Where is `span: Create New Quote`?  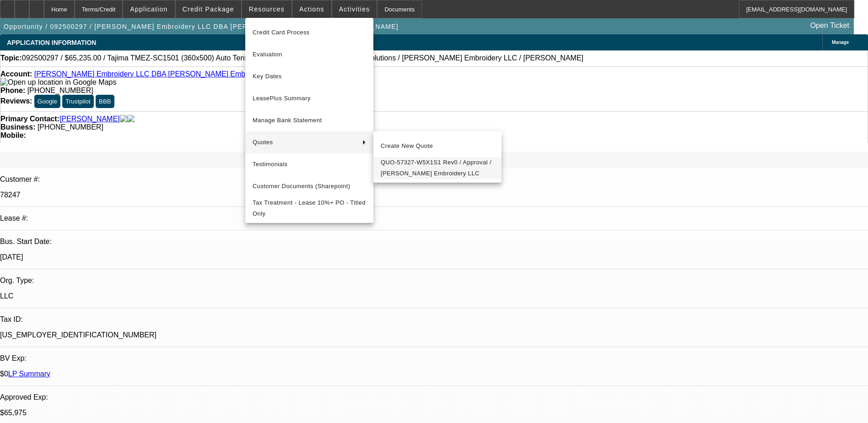
span: Create New Quote is located at coordinates (437, 146).